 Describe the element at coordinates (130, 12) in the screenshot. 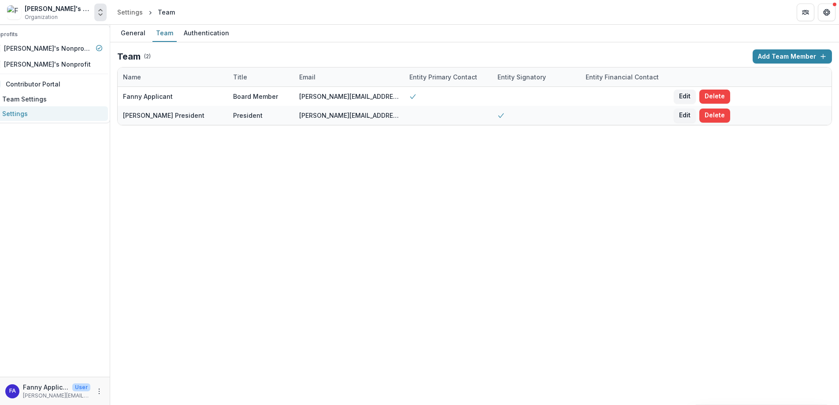

I see `div: Settings` at that location.